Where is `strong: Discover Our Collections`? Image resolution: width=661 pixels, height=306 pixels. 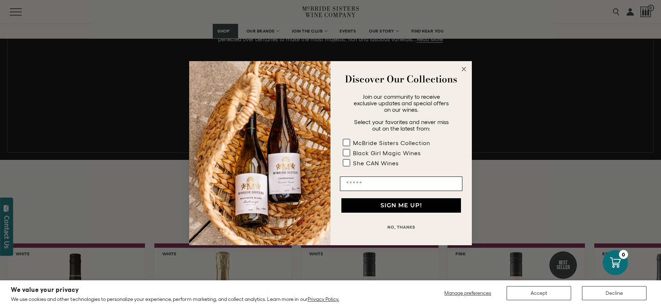 strong: Discover Our Collections is located at coordinates (401, 79).